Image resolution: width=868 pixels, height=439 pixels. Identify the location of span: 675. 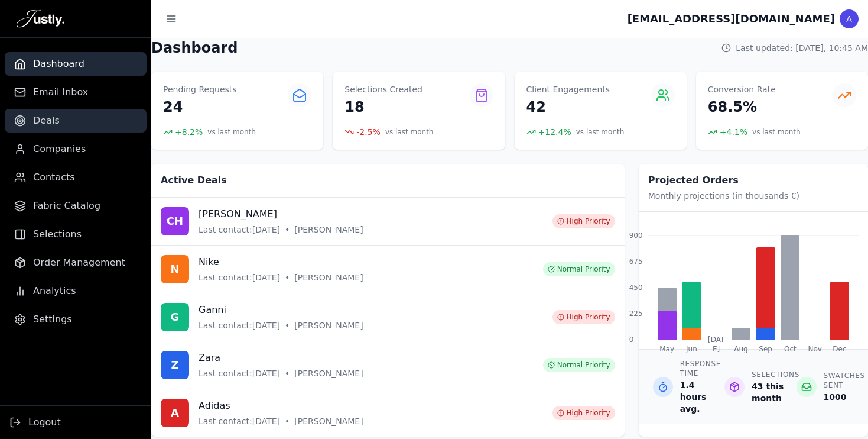
(636, 261).